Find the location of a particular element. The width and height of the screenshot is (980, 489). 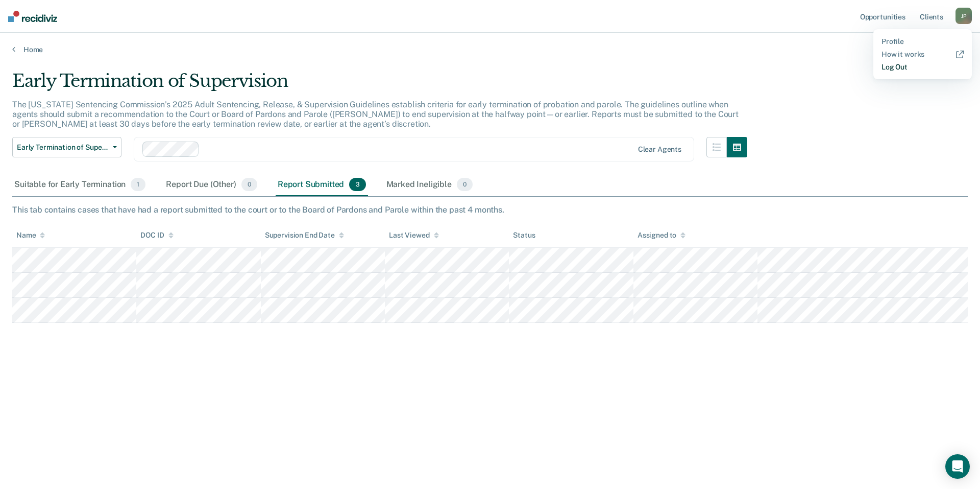

div: Status is located at coordinates (524, 235).